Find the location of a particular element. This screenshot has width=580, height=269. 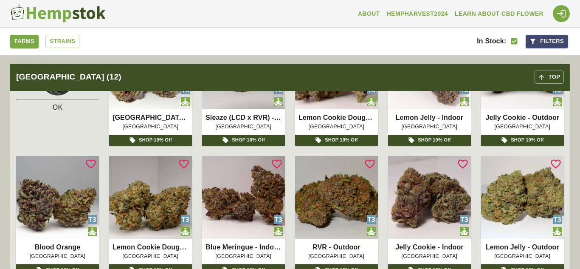

p: Blood Orange is located at coordinates (57, 247).